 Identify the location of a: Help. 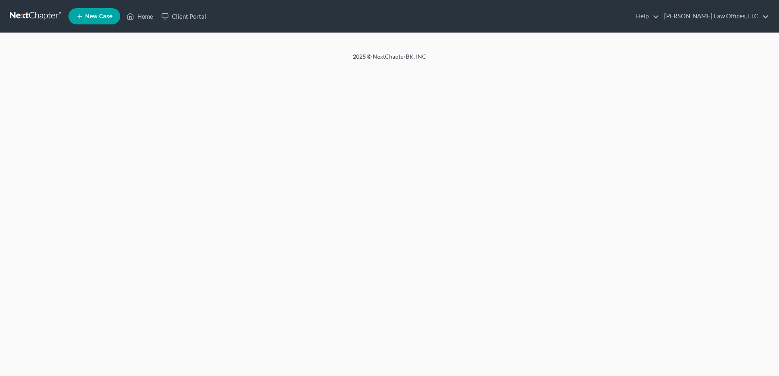
(645, 16).